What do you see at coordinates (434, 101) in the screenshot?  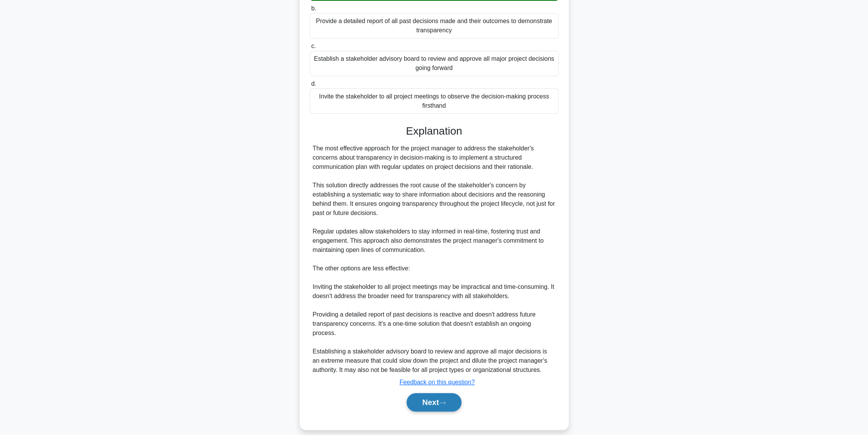 I see `div: Invite the stakeholder to all project meetings to observe the decision-making process firsthand` at bounding box center [434, 101].